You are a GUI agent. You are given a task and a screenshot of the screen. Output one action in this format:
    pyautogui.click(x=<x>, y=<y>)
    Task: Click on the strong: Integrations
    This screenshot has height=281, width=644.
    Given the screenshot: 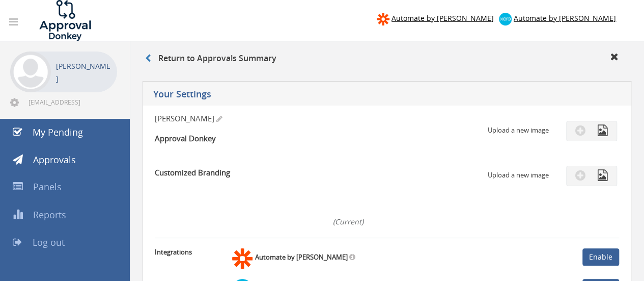 What is the action you would take?
    pyautogui.click(x=173, y=251)
    